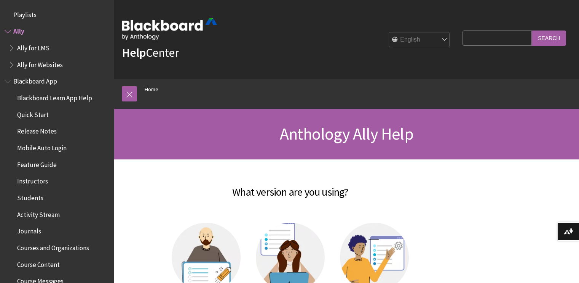  I want to click on a: Home, so click(152, 89).